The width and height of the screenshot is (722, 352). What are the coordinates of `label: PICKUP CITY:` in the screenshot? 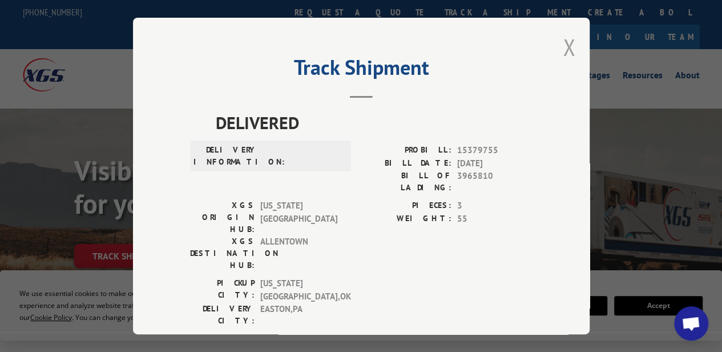 It's located at (222, 289).